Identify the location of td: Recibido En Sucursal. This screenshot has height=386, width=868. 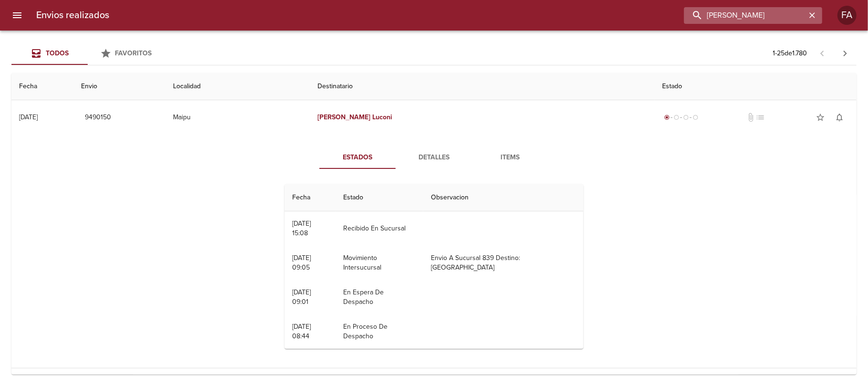
(380, 228).